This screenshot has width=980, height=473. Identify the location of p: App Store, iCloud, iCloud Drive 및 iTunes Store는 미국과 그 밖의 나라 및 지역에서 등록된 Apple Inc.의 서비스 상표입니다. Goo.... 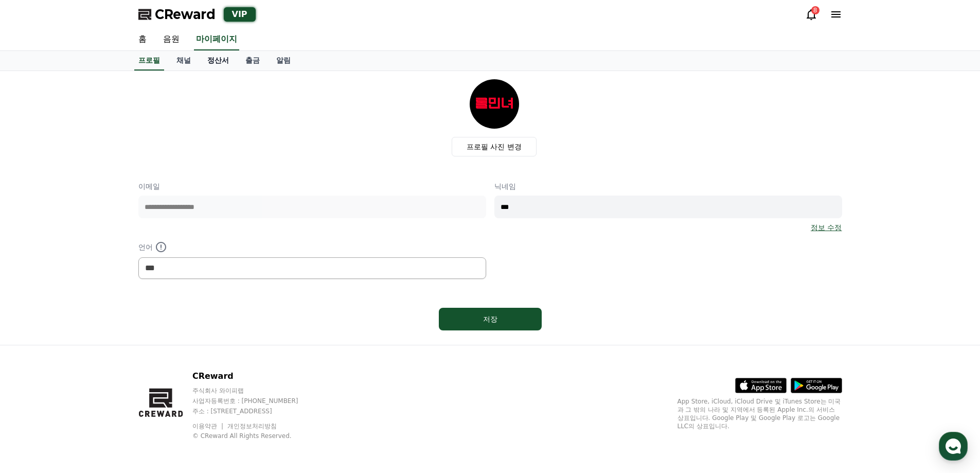
(760, 413).